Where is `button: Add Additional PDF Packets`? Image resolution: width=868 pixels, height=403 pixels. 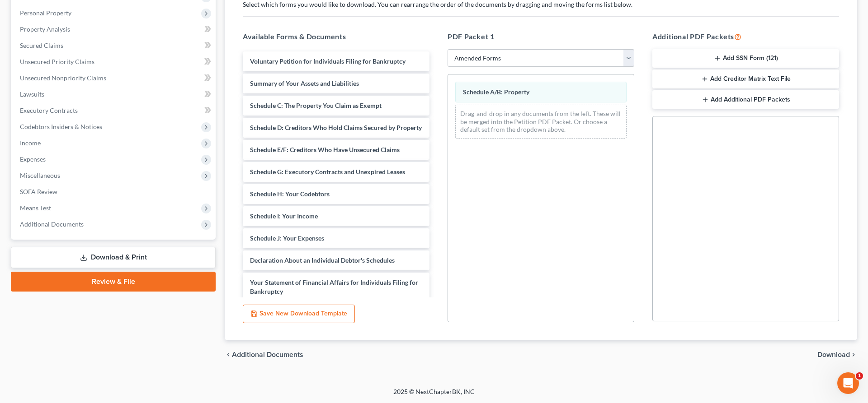
button: Add Additional PDF Packets is located at coordinates (746, 100).